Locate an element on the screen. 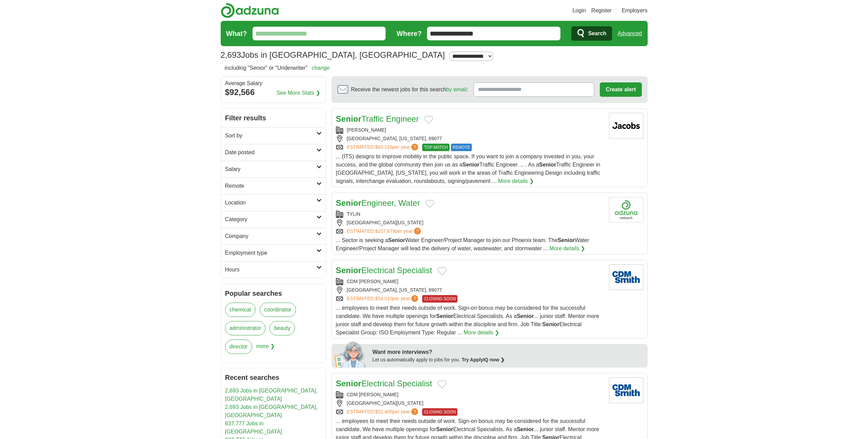 This screenshot has width=868, height=439. a: ESTIMATED:$93,216per year? is located at coordinates (383, 147).